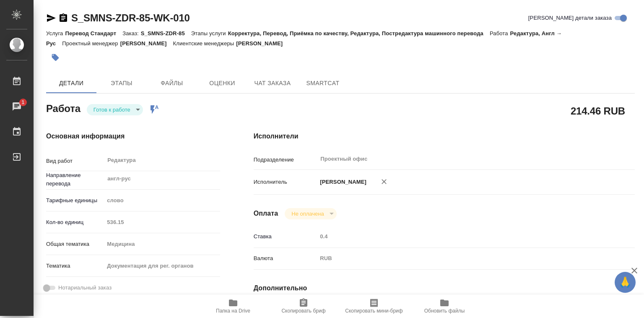 The width and height of the screenshot is (644, 318). What do you see at coordinates (500, 33) in the screenshot?
I see `p: Работа` at bounding box center [500, 33].